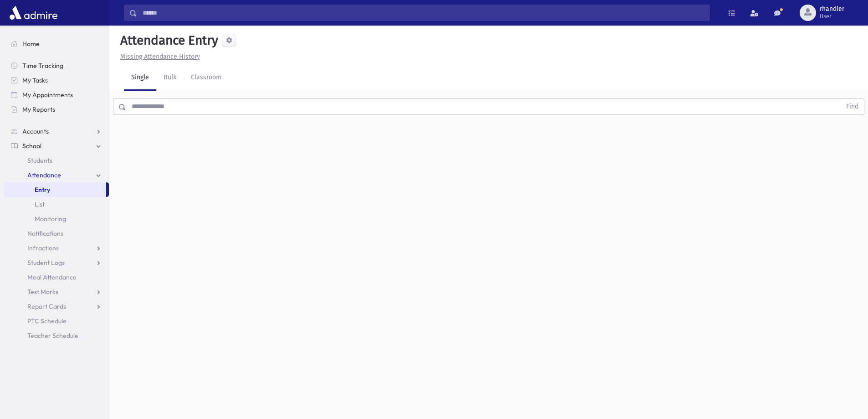  Describe the element at coordinates (56, 161) in the screenshot. I see `a: Students` at that location.